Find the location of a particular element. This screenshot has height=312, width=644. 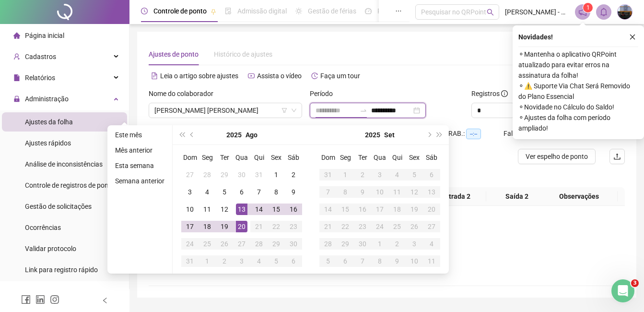

div: 22 is located at coordinates (345, 227).